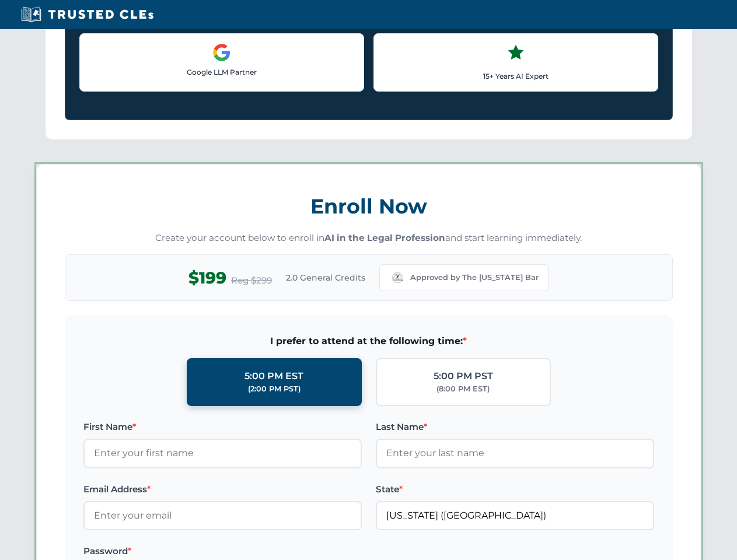 The width and height of the screenshot is (737, 560). I want to click on div: (2:00 PM PST), so click(274, 389).